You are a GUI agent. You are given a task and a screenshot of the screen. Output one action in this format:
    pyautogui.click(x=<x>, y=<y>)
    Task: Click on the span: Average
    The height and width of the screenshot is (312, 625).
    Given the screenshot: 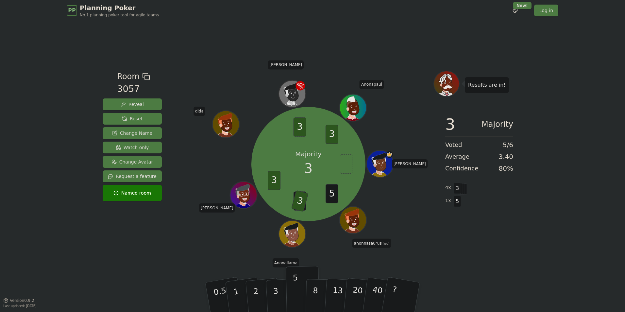 What is the action you would take?
    pyautogui.click(x=457, y=157)
    